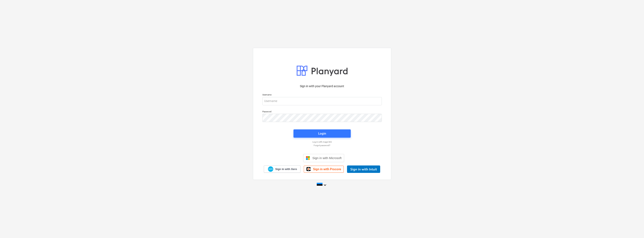  Describe the element at coordinates (322, 142) in the screenshot. I see `p: Log in with magic link` at that location.